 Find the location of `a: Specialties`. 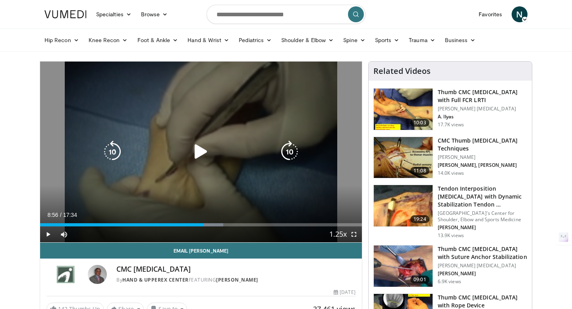

a: Specialties is located at coordinates (114, 14).